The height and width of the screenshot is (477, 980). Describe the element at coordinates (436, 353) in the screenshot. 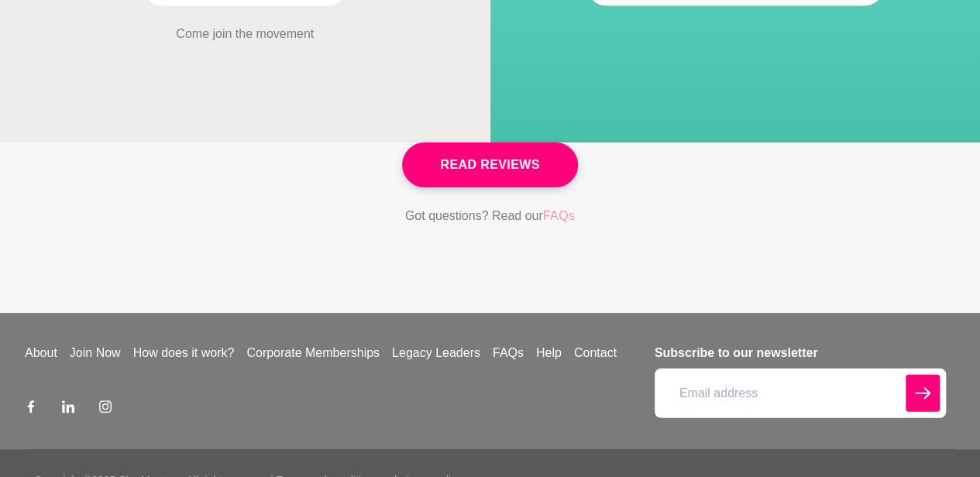

I see `a: Legacy Leaders` at that location.